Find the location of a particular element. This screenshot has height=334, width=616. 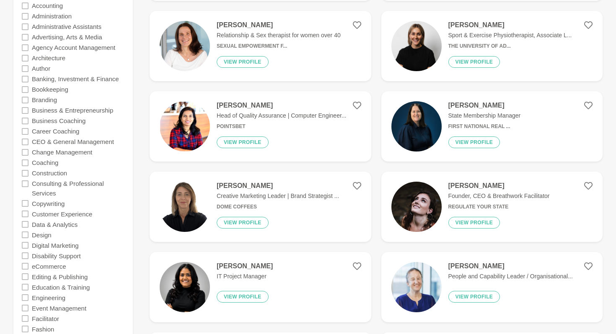

label: Administrative Assistants is located at coordinates (67, 26).